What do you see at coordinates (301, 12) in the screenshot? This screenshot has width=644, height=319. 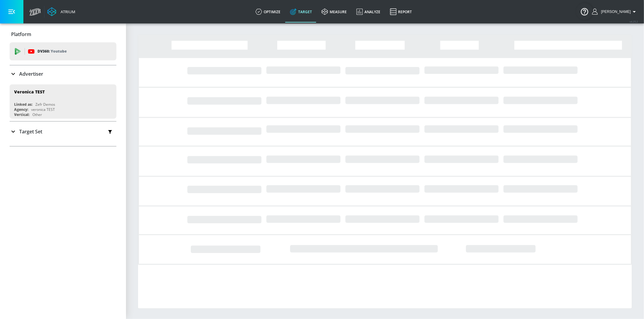 I see `a: Target` at bounding box center [301, 12].